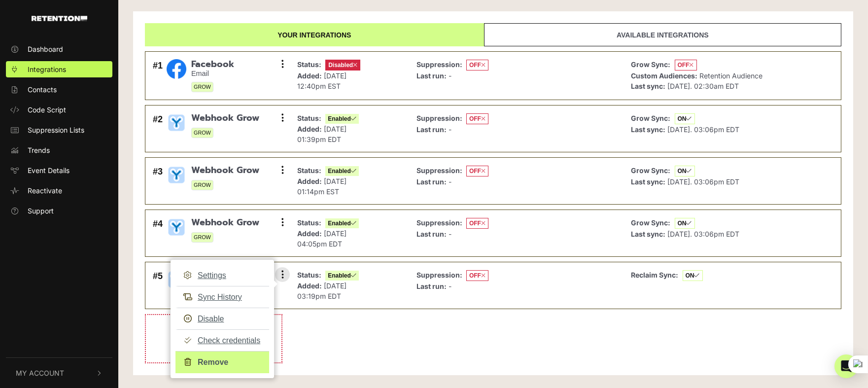 This screenshot has width=868, height=388. What do you see at coordinates (314, 34) in the screenshot?
I see `a: Your integrations` at bounding box center [314, 34].